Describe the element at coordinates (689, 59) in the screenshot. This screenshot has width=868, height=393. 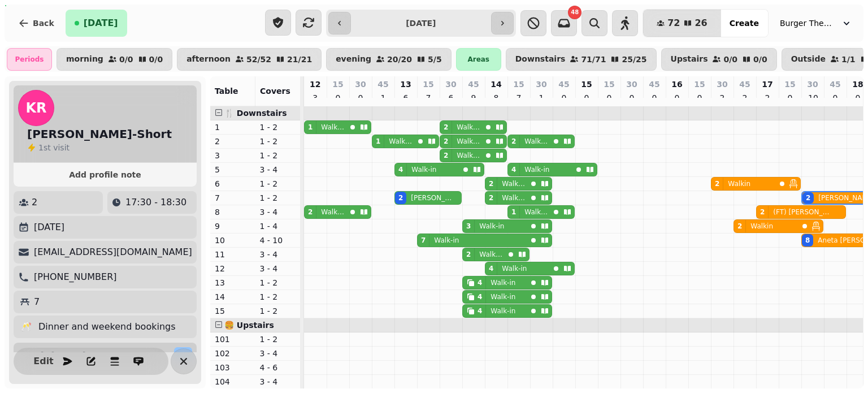
I see `p: Upstairs` at that location.